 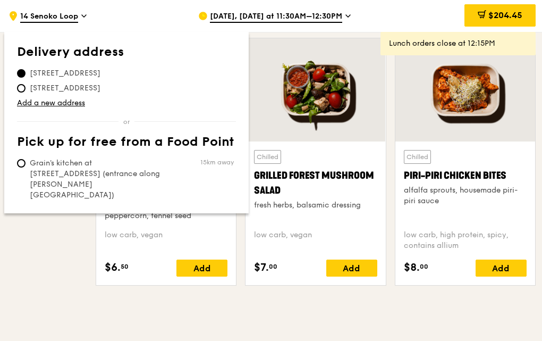 What do you see at coordinates (465, 240) in the screenshot?
I see `div: low carb, high protein, spicy, contains allium` at bounding box center [465, 240].